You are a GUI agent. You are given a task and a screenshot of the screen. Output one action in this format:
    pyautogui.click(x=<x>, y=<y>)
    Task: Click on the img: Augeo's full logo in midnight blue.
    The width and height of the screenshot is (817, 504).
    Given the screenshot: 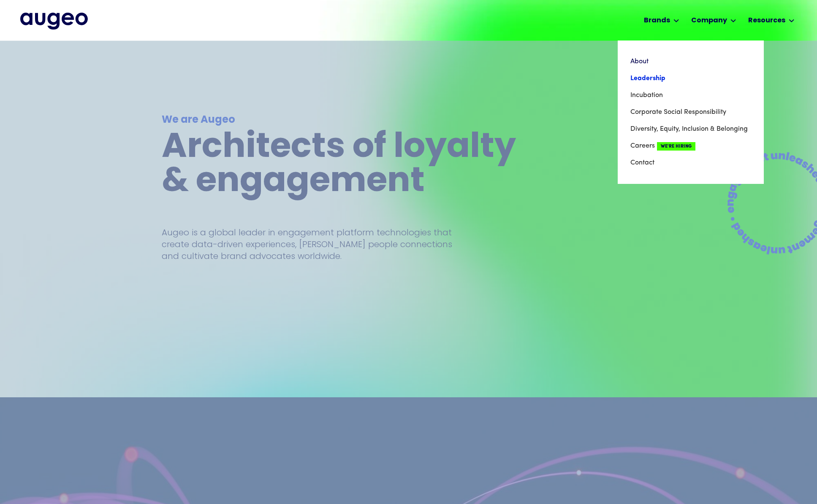 What is the action you would take?
    pyautogui.click(x=54, y=21)
    